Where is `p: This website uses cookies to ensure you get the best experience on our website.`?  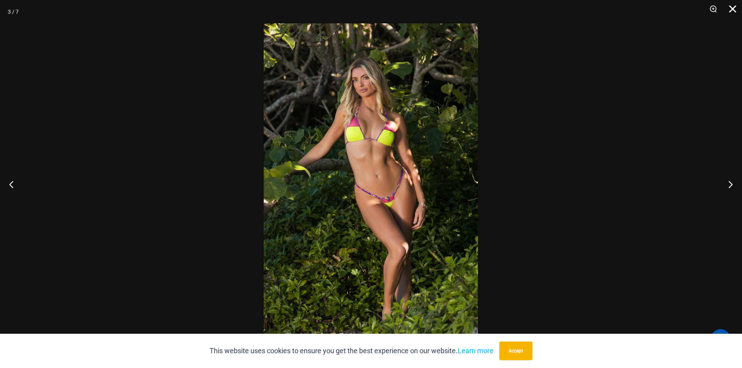 p: This website uses cookies to ensure you get the best experience on our website. is located at coordinates (351, 351).